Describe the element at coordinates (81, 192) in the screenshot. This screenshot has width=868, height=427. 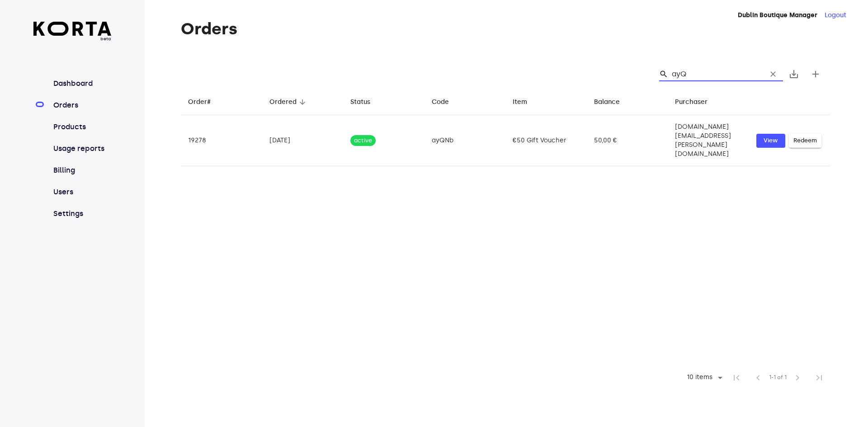
I see `a: Users` at that location.